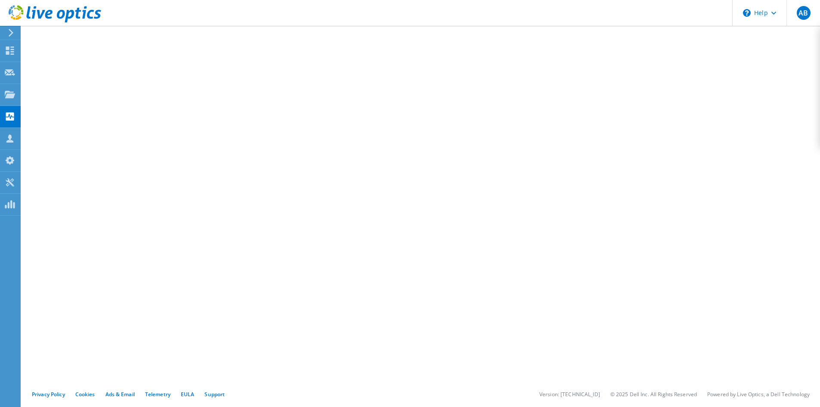 Image resolution: width=820 pixels, height=407 pixels. I want to click on a: Ads & Email, so click(120, 394).